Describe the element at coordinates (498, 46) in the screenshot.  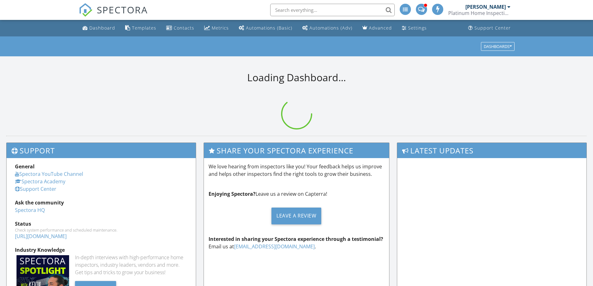
I see `div: Dashboards` at that location.